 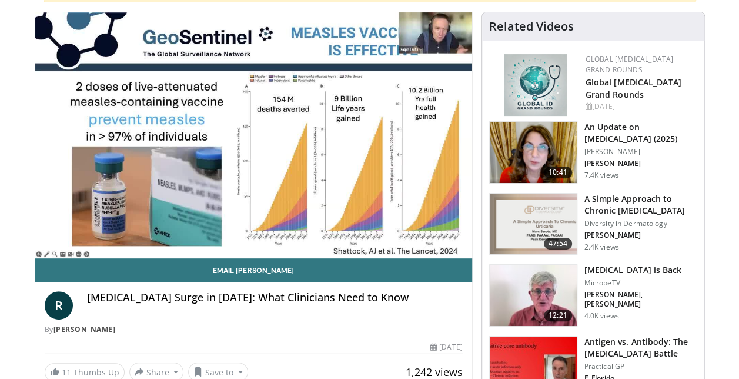 What do you see at coordinates (558, 172) in the screenshot?
I see `span: 10:41` at bounding box center [558, 172].